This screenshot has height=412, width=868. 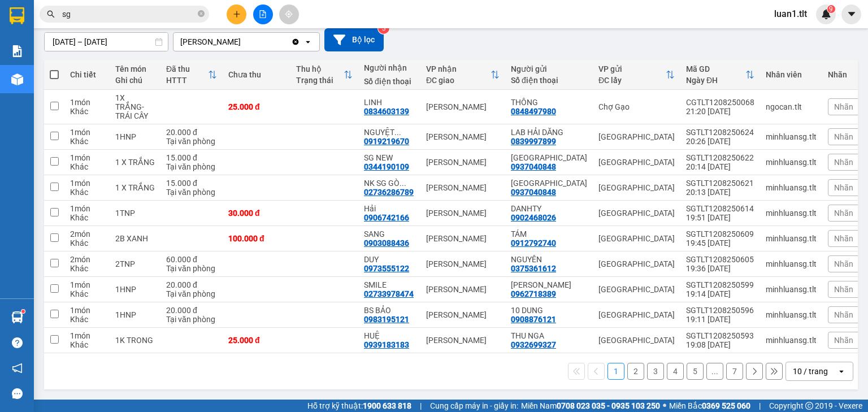 I want to click on div: 15.000 đ, so click(x=191, y=183).